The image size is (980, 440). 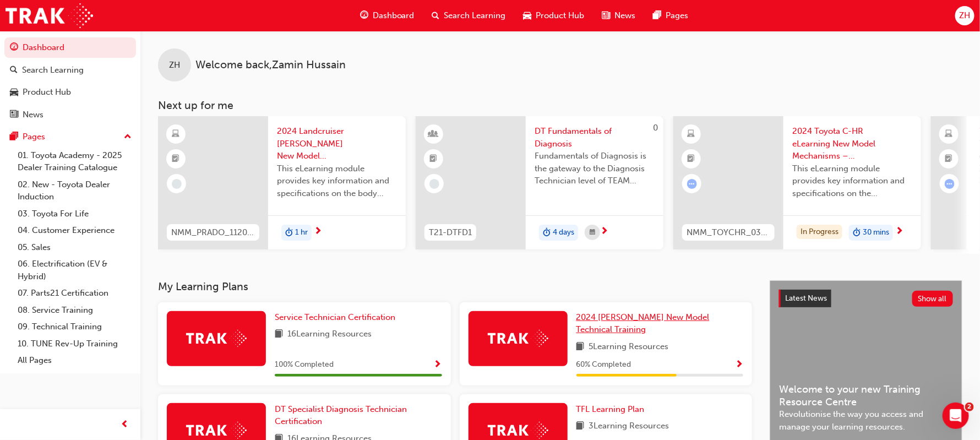 I want to click on a: DT Specialist Diagnosis Technician Certification, so click(x=358, y=415).